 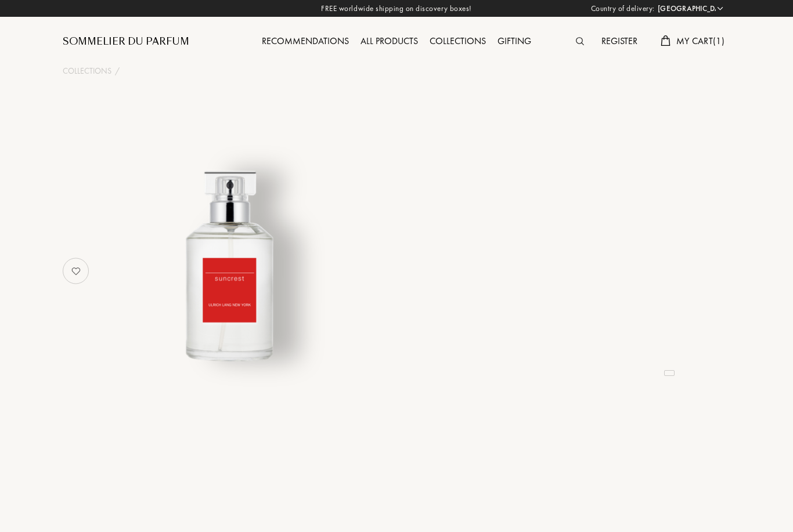 What do you see at coordinates (700, 41) in the screenshot?
I see `span: My Cart ( 1 )` at bounding box center [700, 41].